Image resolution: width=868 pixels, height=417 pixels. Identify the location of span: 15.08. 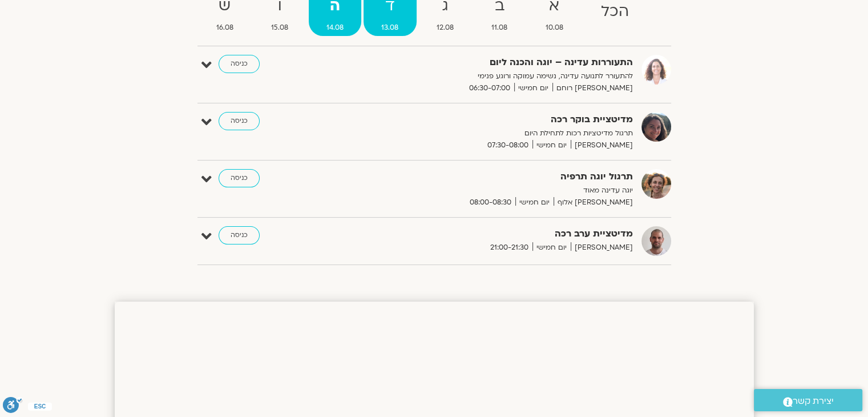
(280, 27).